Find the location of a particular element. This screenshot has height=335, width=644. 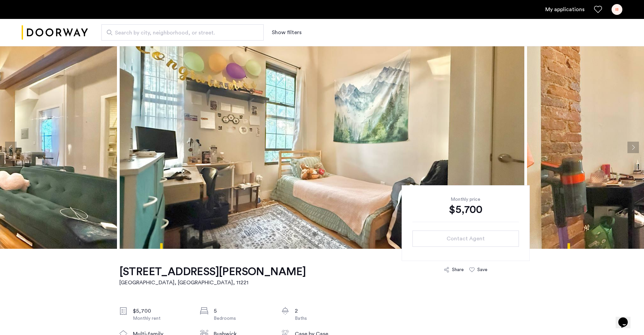

button: Previous apartment is located at coordinates (11, 147).